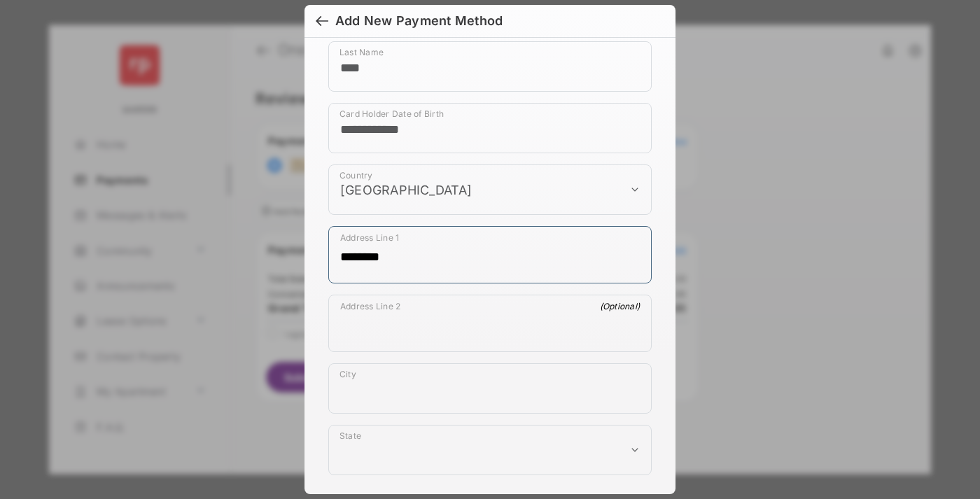 The height and width of the screenshot is (499, 980). Describe the element at coordinates (490, 450) in the screenshot. I see `div: payment_method_screening[postal_addresses][administrativeArea]` at that location.